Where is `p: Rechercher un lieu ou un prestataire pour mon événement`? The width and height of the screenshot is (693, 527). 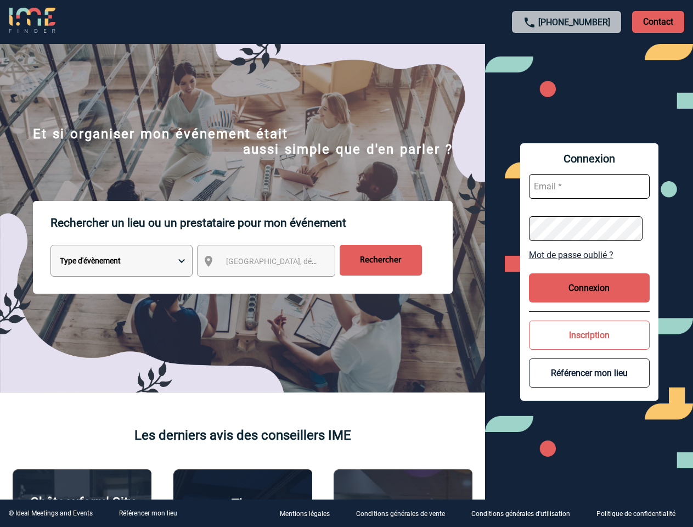
p: Rechercher un lieu ou un prestataire pour mon événement is located at coordinates (251, 223).